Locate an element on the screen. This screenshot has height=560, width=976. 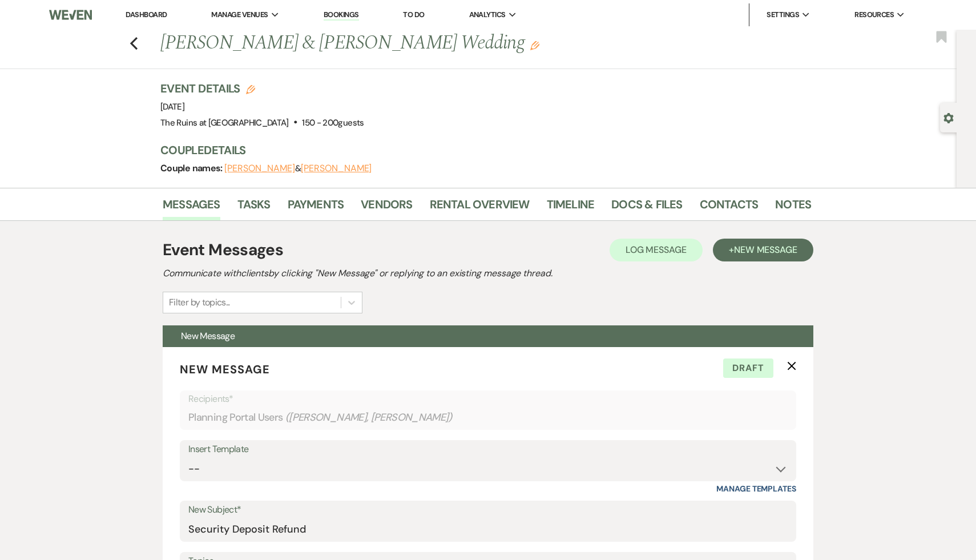
h3: Couple Details is located at coordinates (480, 150).